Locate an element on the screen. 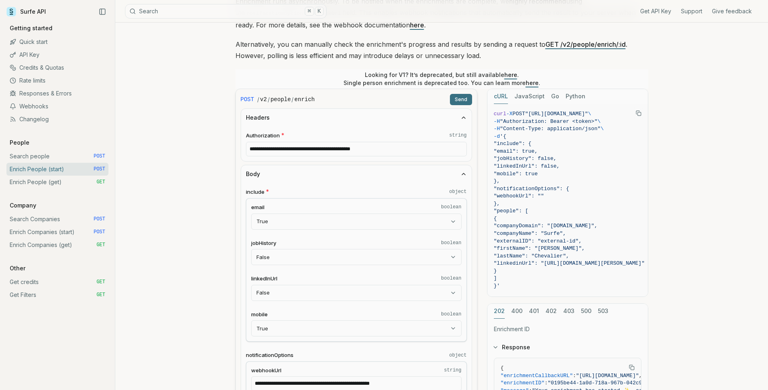 Image resolution: width=768 pixels, height=390 pixels. a: Get Filters GET is located at coordinates (57, 295).